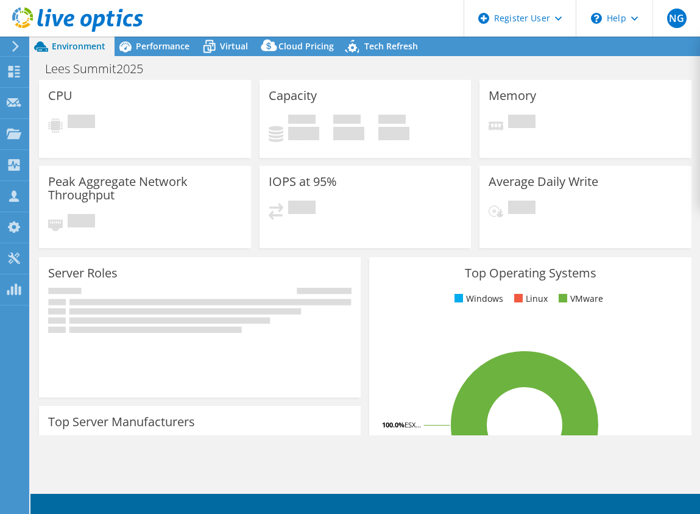  What do you see at coordinates (544, 182) in the screenshot?
I see `h3: Average Daily Write` at bounding box center [544, 182].